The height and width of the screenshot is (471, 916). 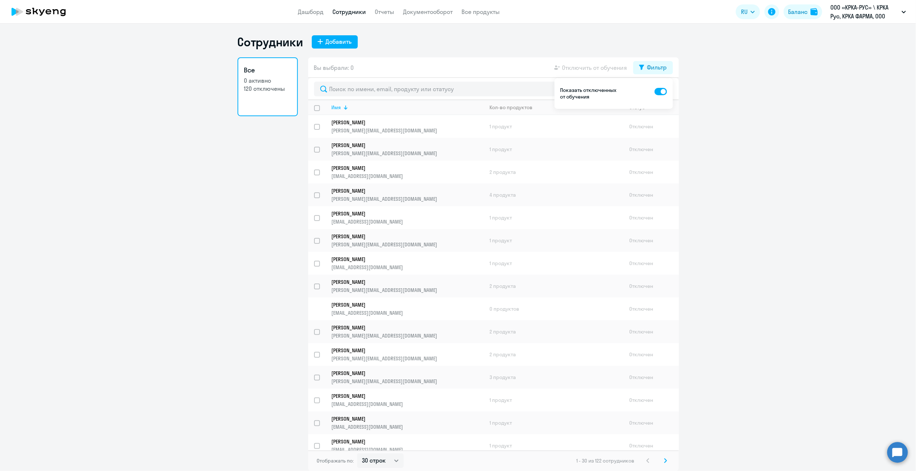 I want to click on img: balance, so click(x=814, y=12).